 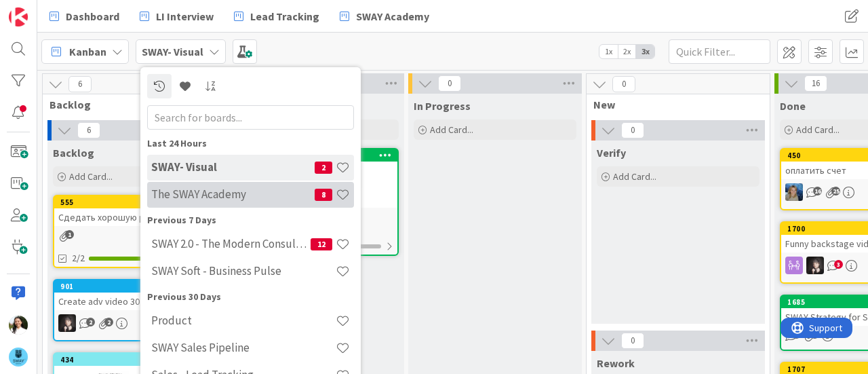 What do you see at coordinates (244, 348) in the screenshot?
I see `h4: SWAY Sales Pipeline` at bounding box center [244, 348].